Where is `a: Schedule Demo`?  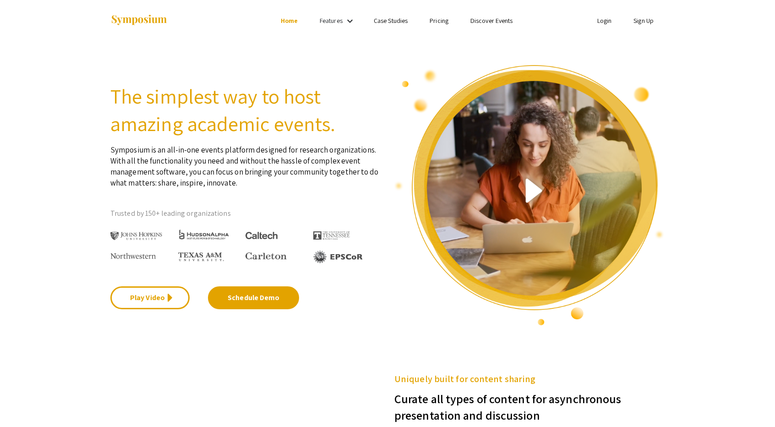 a: Schedule Demo is located at coordinates (253, 298).